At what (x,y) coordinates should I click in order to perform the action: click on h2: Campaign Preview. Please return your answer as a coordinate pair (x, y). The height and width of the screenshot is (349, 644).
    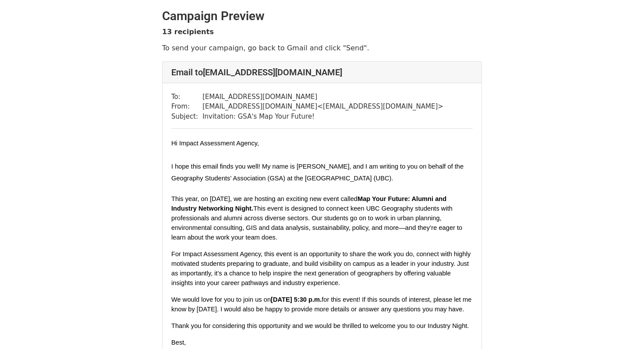
    Looking at the image, I should click on (322, 16).